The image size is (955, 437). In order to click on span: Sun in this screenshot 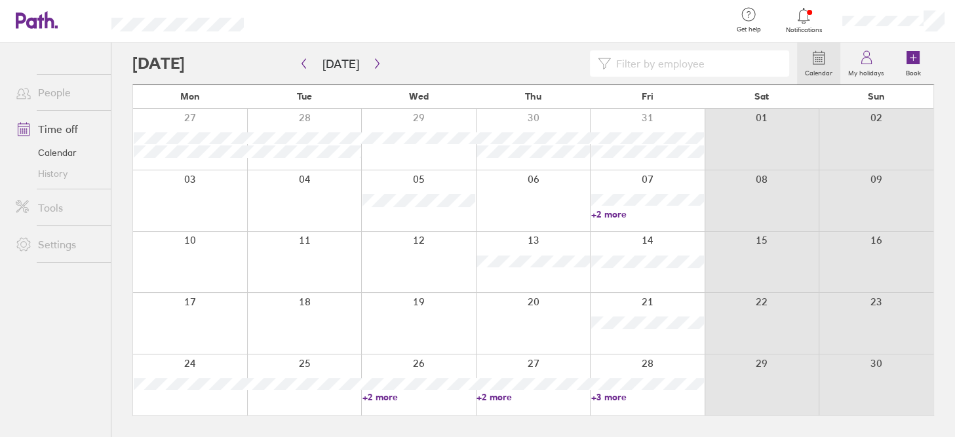, I will do `click(876, 96)`.